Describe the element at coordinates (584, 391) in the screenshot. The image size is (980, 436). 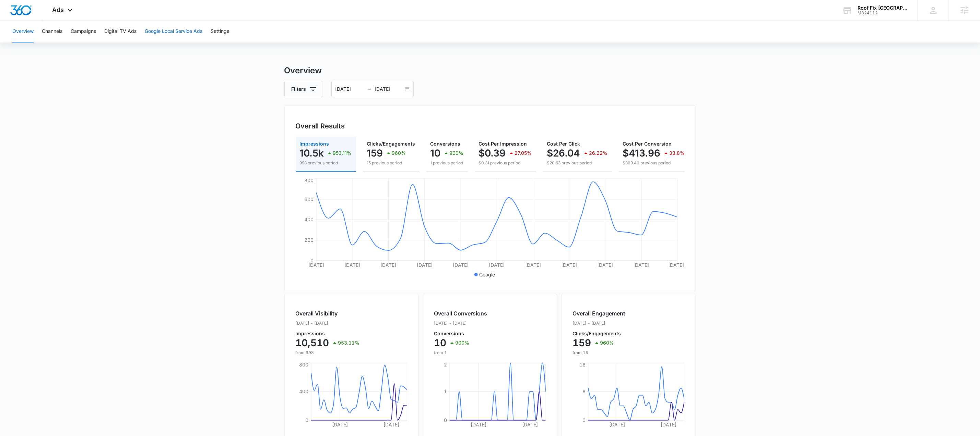
I see `tspan: 8` at that location.